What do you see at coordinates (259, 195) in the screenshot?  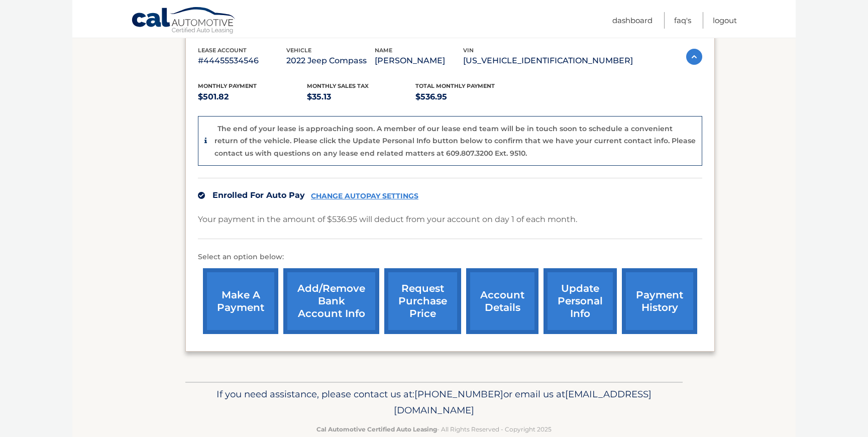 I see `span: Enrolled For Auto Pay` at bounding box center [259, 195].